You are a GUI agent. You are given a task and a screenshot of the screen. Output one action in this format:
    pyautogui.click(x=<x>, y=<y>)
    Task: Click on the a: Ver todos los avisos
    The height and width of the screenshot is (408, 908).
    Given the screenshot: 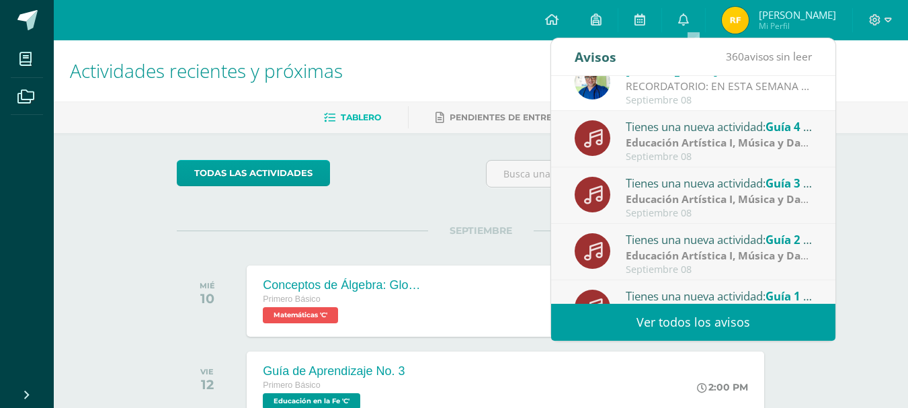 What is the action you would take?
    pyautogui.click(x=693, y=322)
    